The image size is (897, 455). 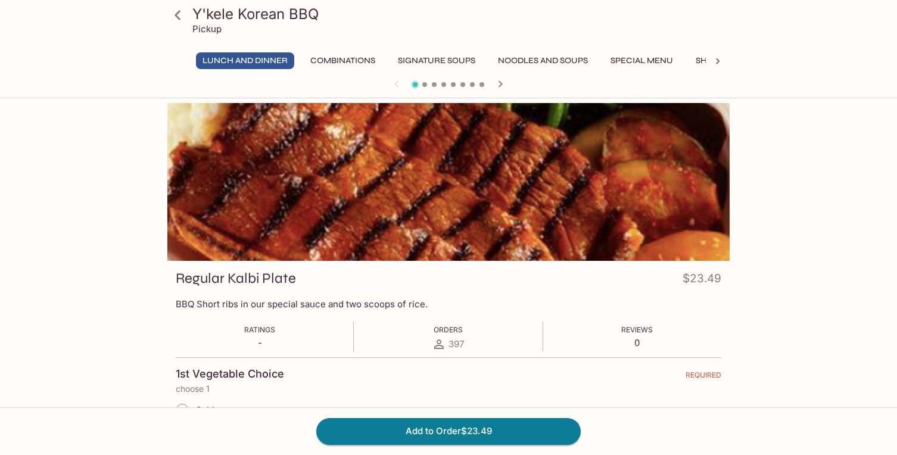 I want to click on span: REQUIRED, so click(x=703, y=377).